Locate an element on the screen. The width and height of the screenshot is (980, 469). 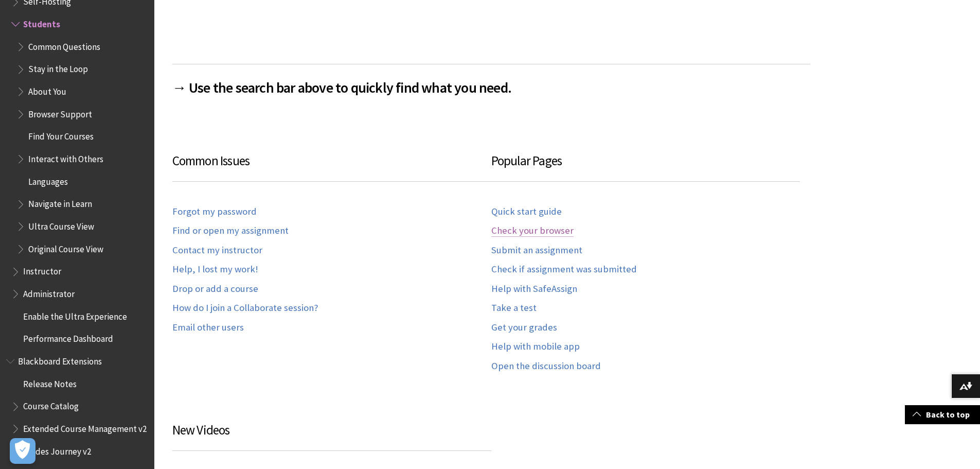
span: Ultra Course View is located at coordinates (61, 224).